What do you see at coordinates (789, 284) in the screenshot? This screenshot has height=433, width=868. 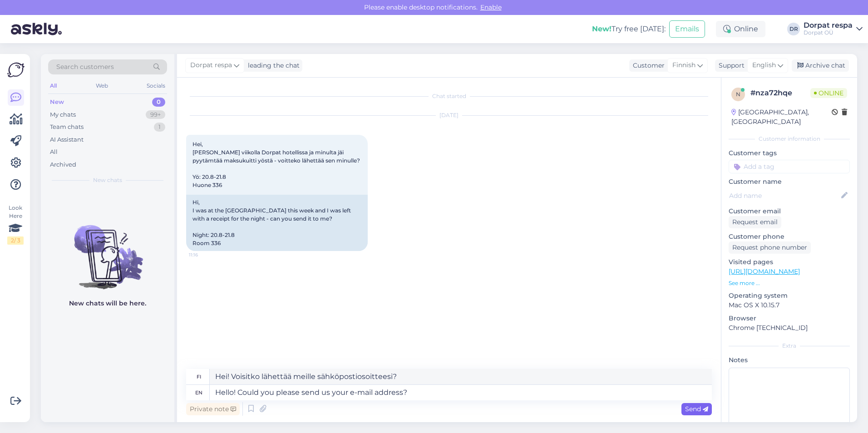 I see `p: See more ...` at bounding box center [789, 284].